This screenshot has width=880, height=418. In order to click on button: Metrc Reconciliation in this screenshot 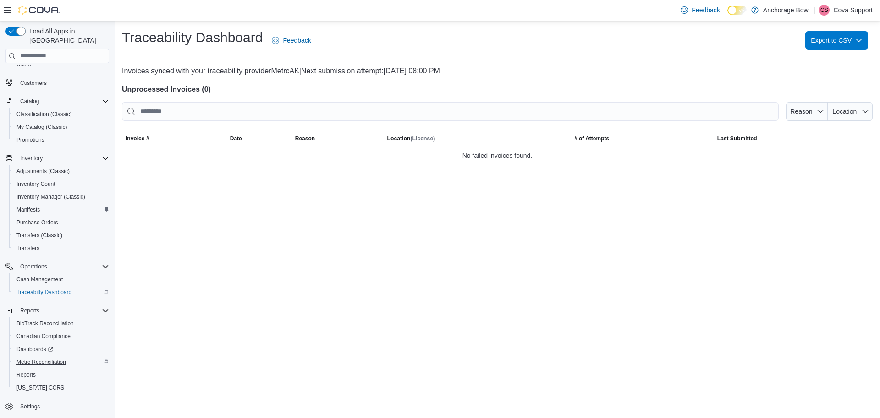, I will do `click(61, 362)`.